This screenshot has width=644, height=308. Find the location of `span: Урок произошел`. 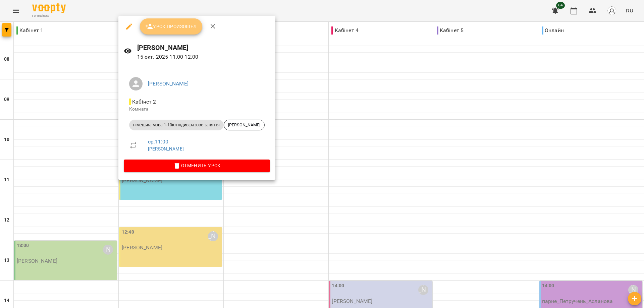

span: Урок произошел is located at coordinates (171, 26).